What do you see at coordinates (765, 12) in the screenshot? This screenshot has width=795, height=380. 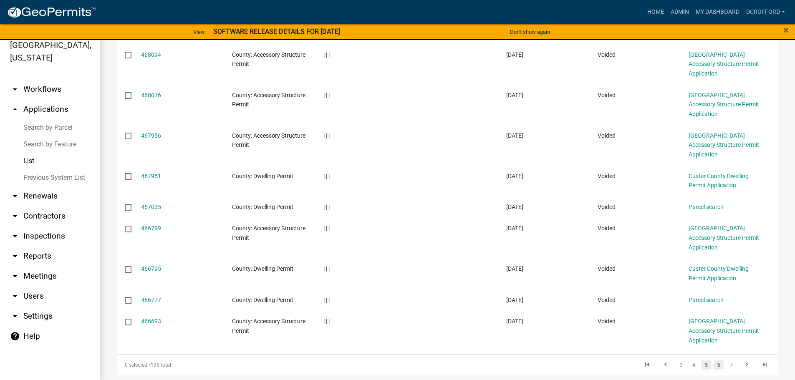 I see `a: dcrofford` at bounding box center [765, 12].